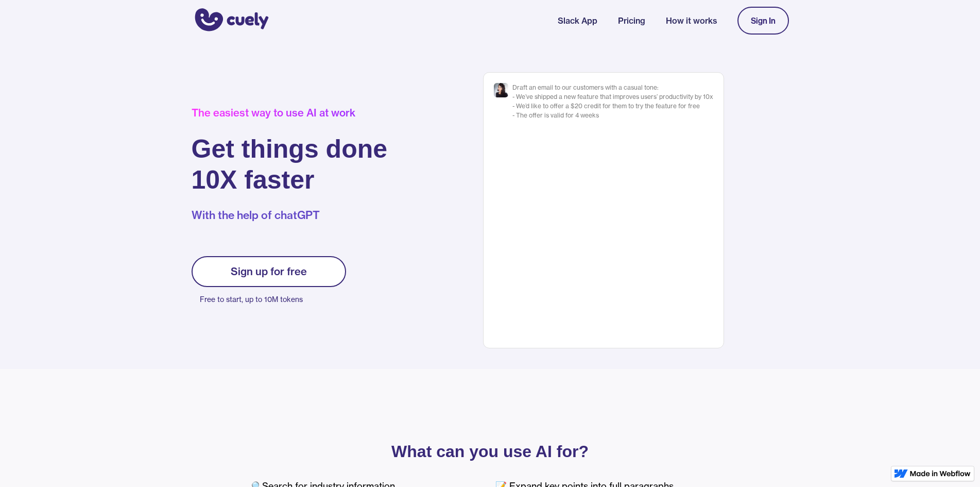 The image size is (980, 487). Describe the element at coordinates (273, 299) in the screenshot. I see `p: Free to start, up to 10M tokens` at that location.